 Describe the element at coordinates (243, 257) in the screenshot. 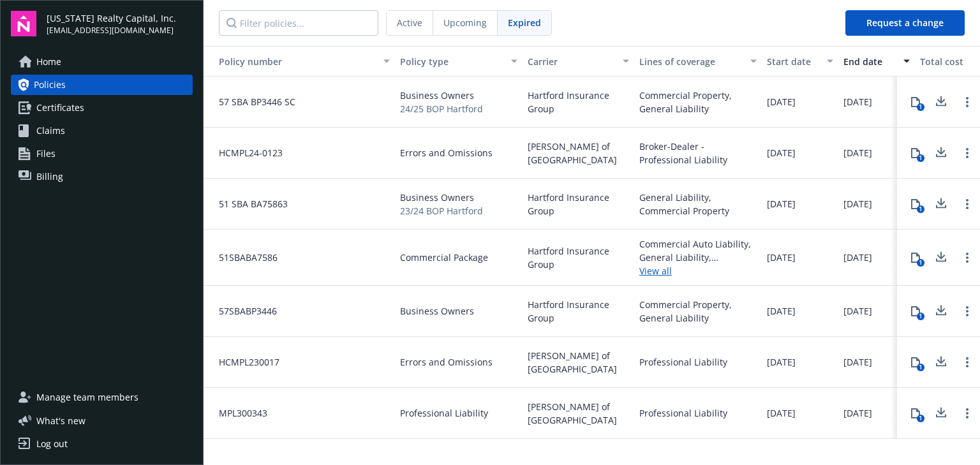

I see `span: 51SBABA7586` at that location.